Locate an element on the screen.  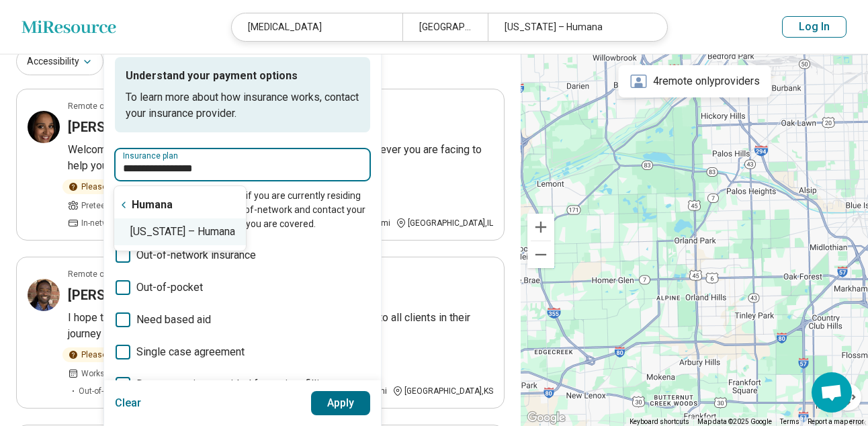
p: To learn more about how insurance works, contact your insurance provider. is located at coordinates (242, 105).